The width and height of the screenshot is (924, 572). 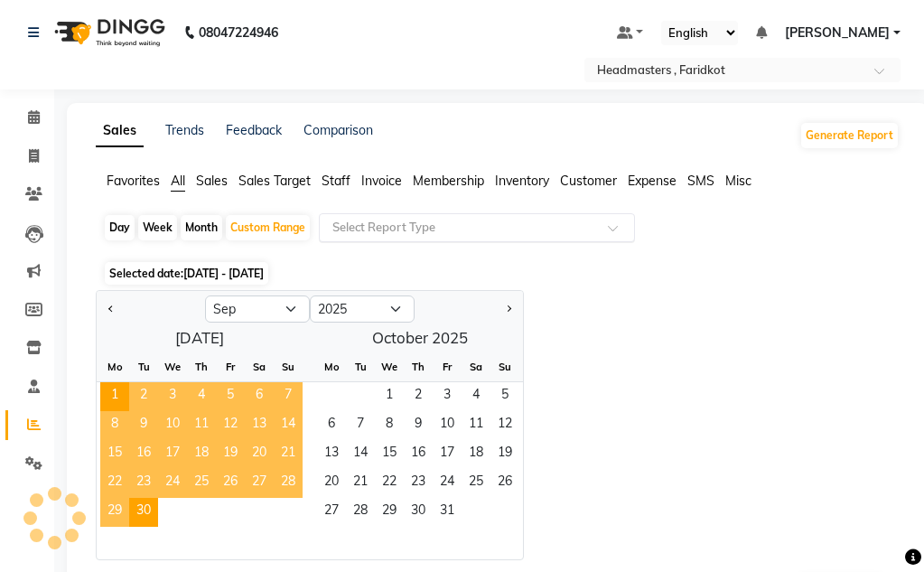 I want to click on div: Wednesday, October 8, 2025, so click(x=389, y=426).